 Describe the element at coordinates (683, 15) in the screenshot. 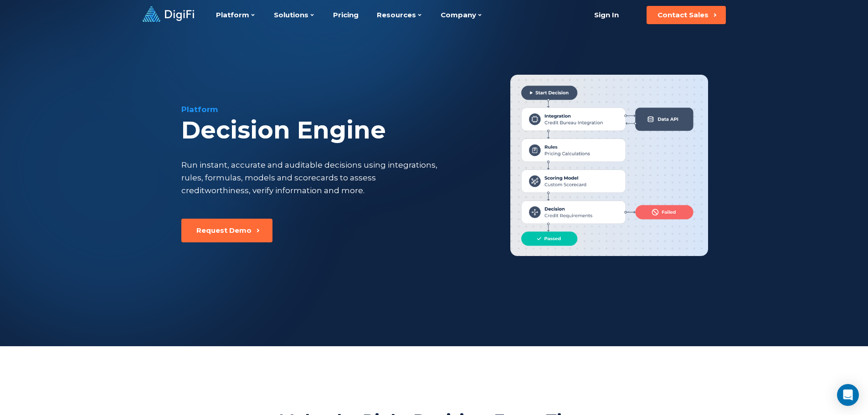

I see `div: Contact Sales` at that location.